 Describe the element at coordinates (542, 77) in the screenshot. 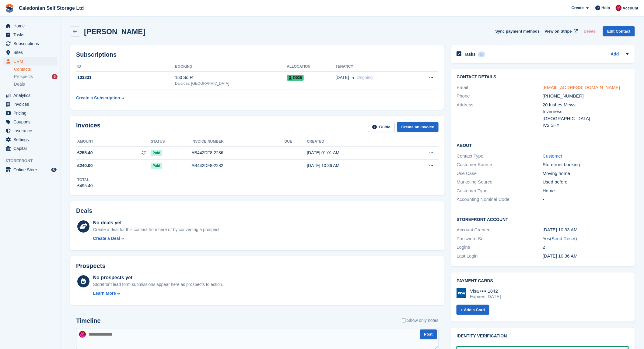

I see `h2: Contact Details` at that location.